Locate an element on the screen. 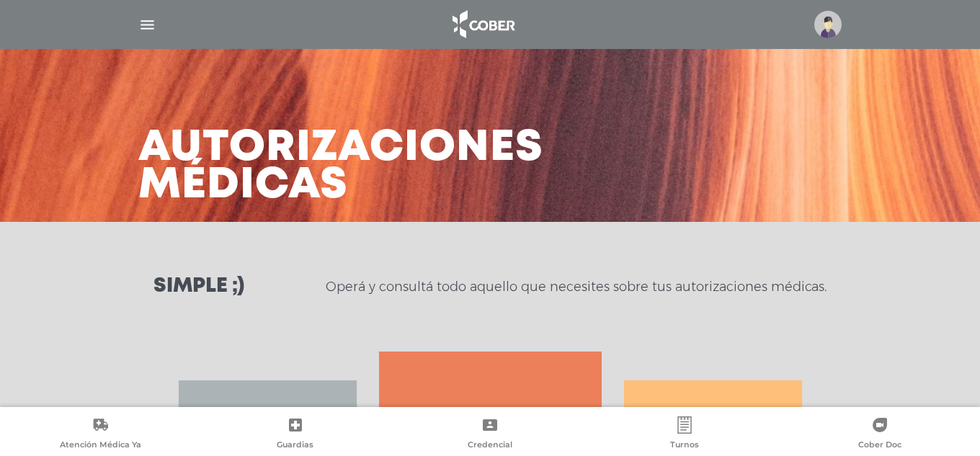  span: Atención Médica Ya is located at coordinates (100, 446).